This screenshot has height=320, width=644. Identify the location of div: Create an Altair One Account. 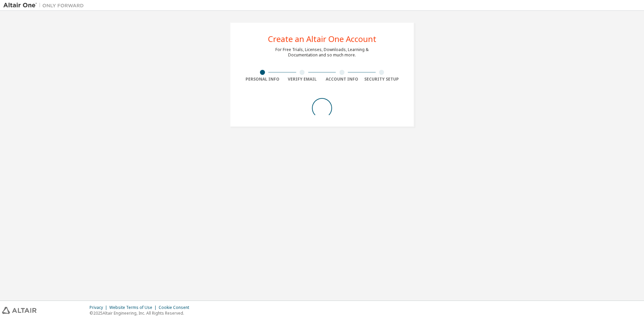
(322, 39).